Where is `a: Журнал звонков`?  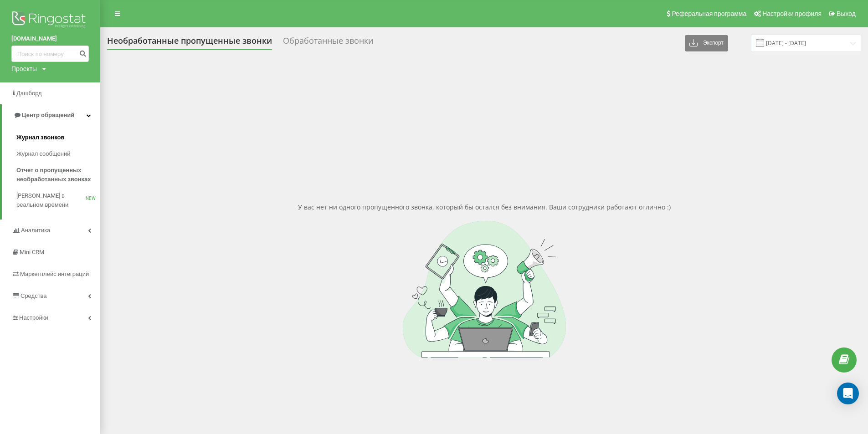
a: Журнал звонков is located at coordinates (58, 138).